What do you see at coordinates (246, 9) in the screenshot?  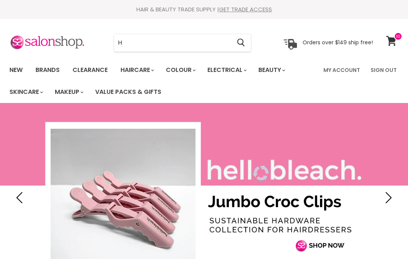 I see `a: GET TRADE ACCESS` at bounding box center [246, 9].